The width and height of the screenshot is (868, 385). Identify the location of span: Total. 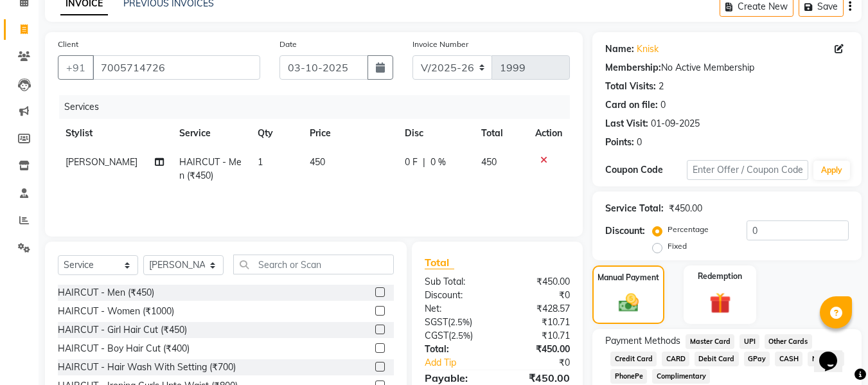
(439, 262).